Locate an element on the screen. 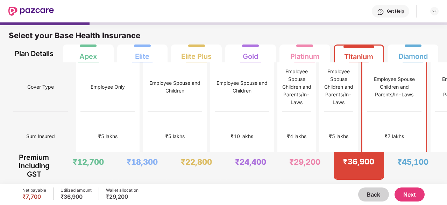 This screenshot has width=447, height=205. div: Platinum is located at coordinates (305, 54).